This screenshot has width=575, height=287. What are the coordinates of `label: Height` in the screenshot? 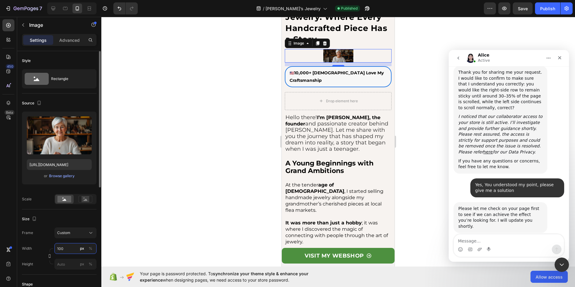 It's located at (27, 264).